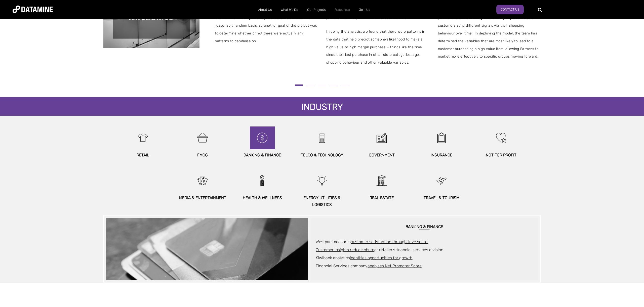 The width and height of the screenshot is (644, 307). What do you see at coordinates (380, 249) in the screenshot?
I see `span: at retailer's financial services division` at bounding box center [380, 249].